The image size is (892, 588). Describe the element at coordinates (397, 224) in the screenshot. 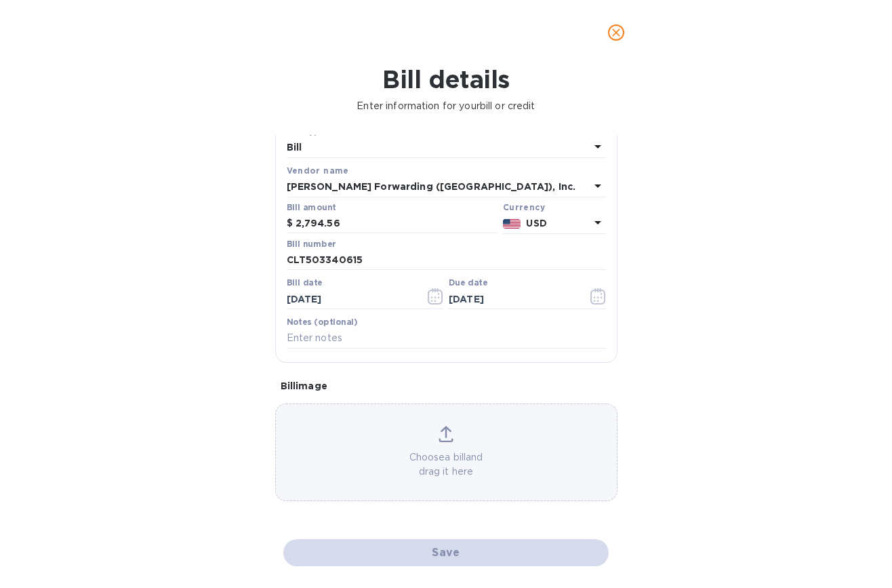

I see `input: $ Enter bill amount` at that location.